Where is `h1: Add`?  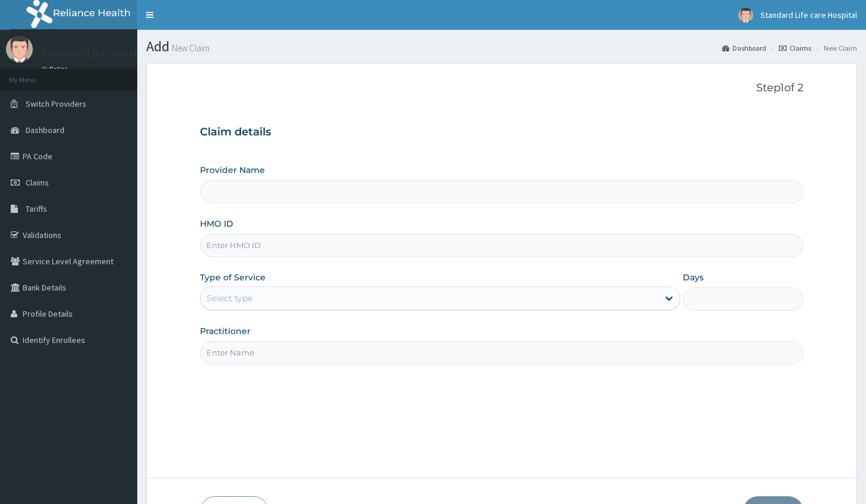 h1: Add is located at coordinates (502, 47).